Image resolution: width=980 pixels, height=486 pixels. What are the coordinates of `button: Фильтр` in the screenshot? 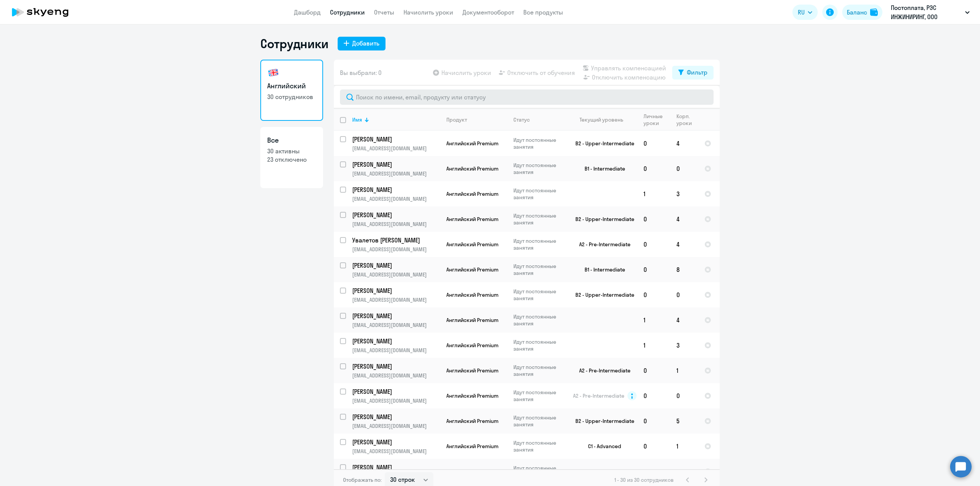 It's located at (693, 72).